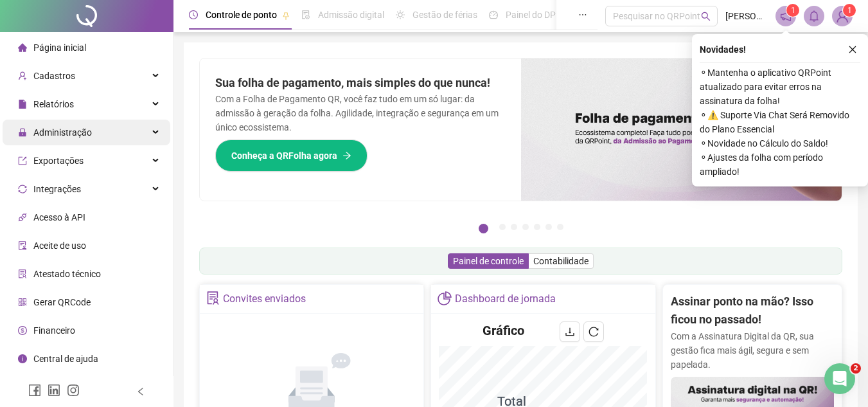  What do you see at coordinates (67, 274) in the screenshot?
I see `span: Atestado técnico` at bounding box center [67, 274].